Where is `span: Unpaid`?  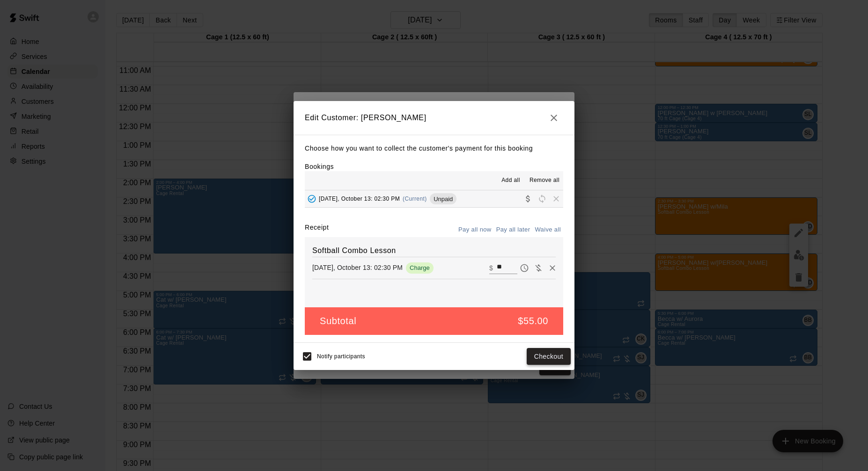
span: Unpaid is located at coordinates (443, 199).